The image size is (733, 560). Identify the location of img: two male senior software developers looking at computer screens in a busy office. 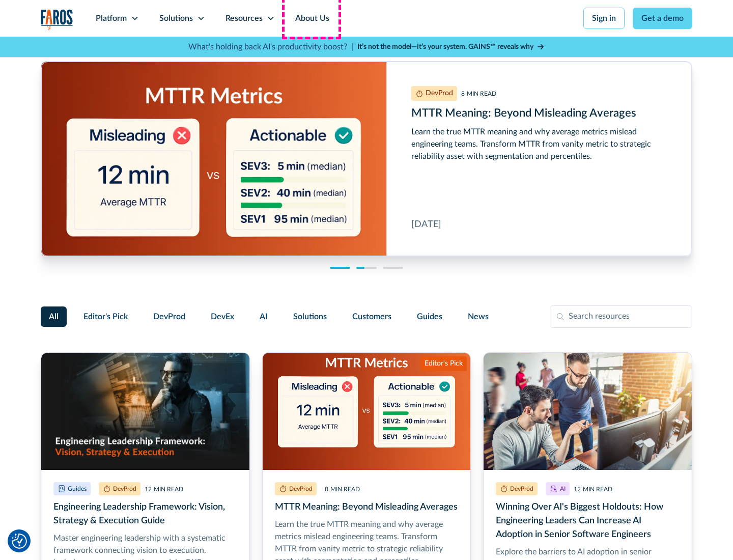
(587, 412).